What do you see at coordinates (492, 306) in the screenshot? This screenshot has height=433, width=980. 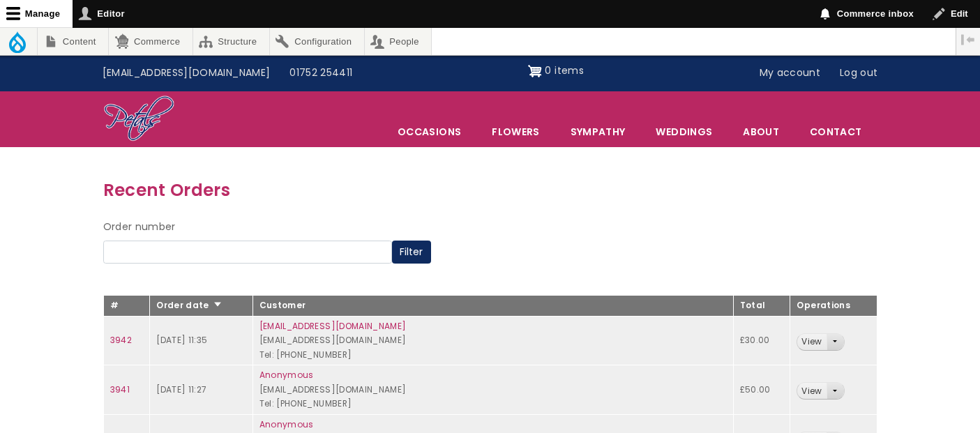 I see `th: Customer` at bounding box center [492, 306].